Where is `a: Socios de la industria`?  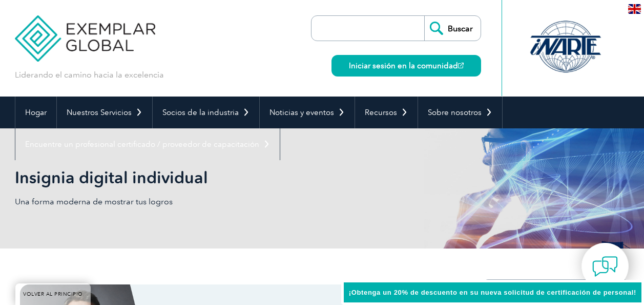
a: Socios de la industria is located at coordinates (206, 113).